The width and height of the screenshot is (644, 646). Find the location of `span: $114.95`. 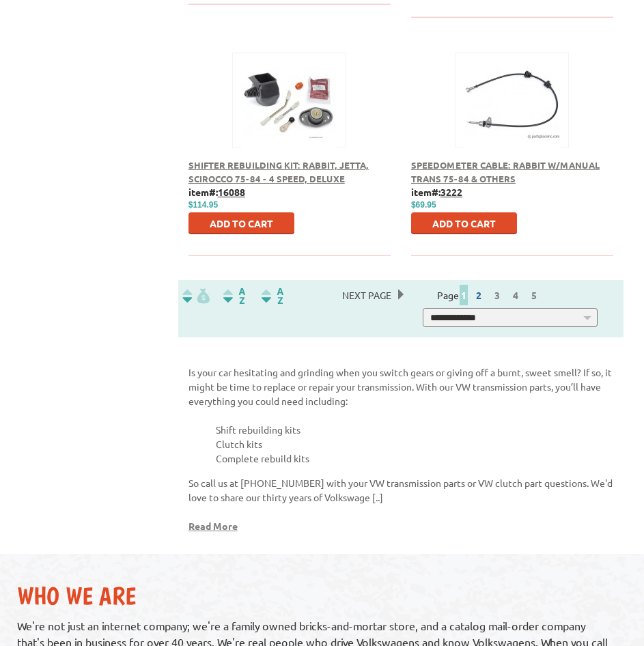

span: $114.95 is located at coordinates (203, 205).